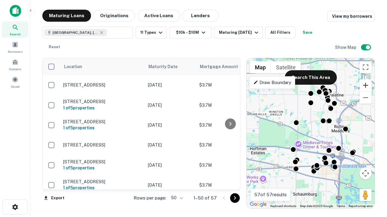 Image resolution: width=387 pixels, height=217 pixels. I want to click on button: Show street map, so click(260, 67).